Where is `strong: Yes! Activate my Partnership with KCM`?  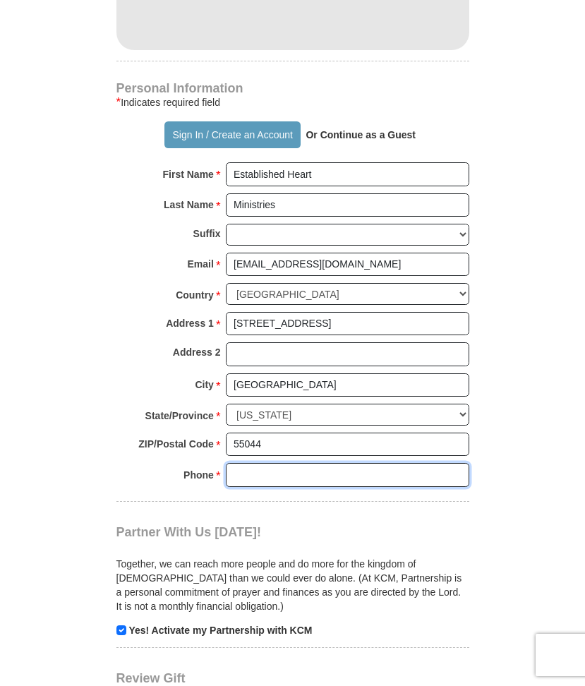 strong: Yes! Activate my Partnership with KCM is located at coordinates (220, 630).